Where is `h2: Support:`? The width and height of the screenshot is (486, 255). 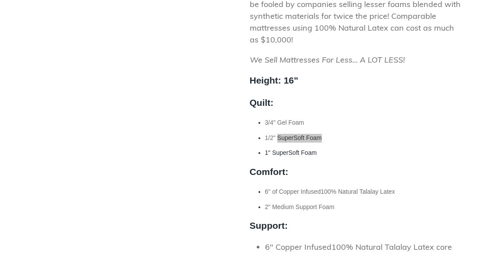 h2: Support: is located at coordinates (356, 225).